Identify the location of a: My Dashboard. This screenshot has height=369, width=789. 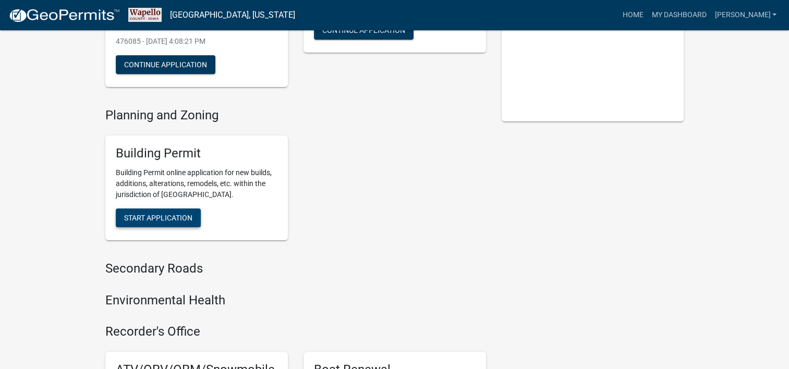
(679, 15).